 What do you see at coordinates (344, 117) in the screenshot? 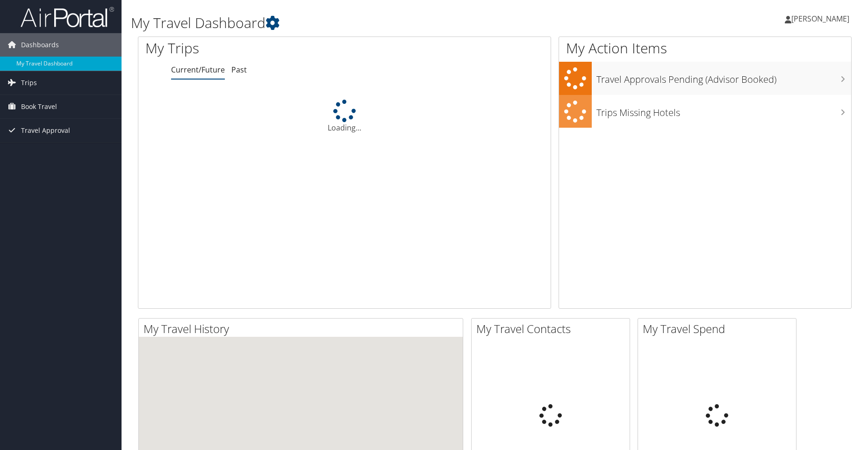
I see `div: Loading...` at bounding box center [344, 117].